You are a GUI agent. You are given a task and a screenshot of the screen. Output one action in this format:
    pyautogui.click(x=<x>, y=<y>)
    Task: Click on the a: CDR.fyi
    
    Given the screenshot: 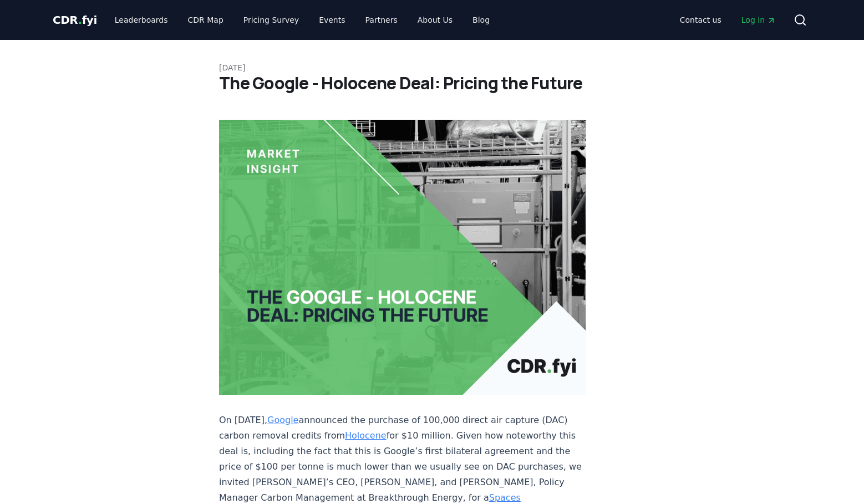 What is the action you would take?
    pyautogui.click(x=75, y=19)
    